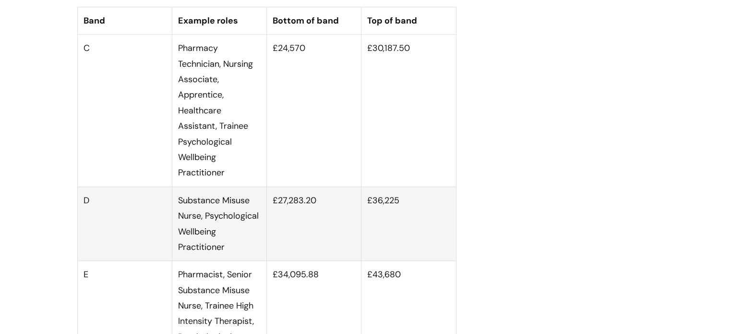  What do you see at coordinates (314, 20) in the screenshot?
I see `th: Bottom of band` at bounding box center [314, 20].